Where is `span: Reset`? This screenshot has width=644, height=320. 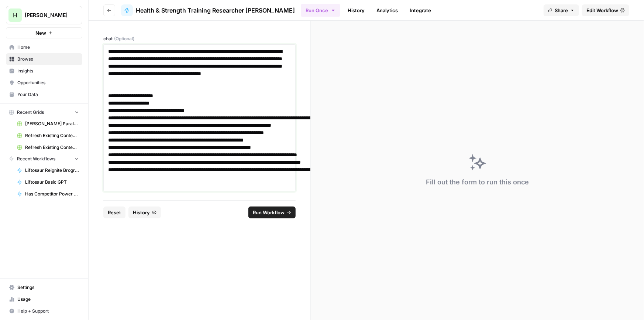
span: Reset is located at coordinates (114, 212).